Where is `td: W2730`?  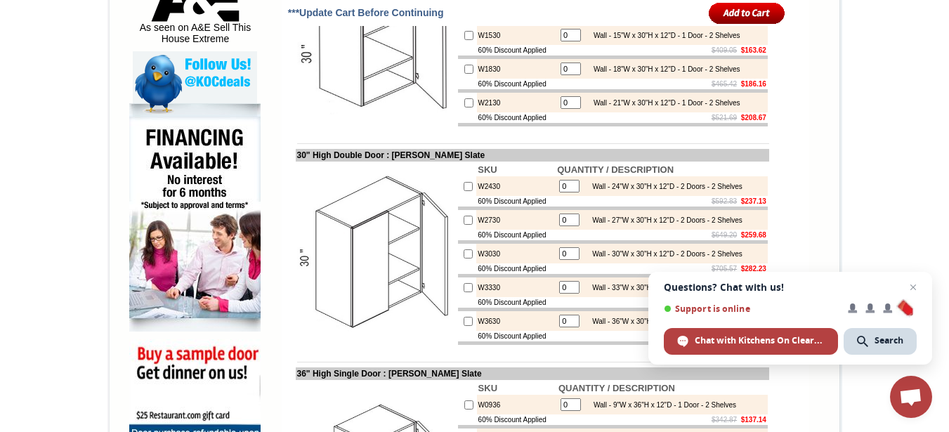
td: W2730 is located at coordinates (516, 220).